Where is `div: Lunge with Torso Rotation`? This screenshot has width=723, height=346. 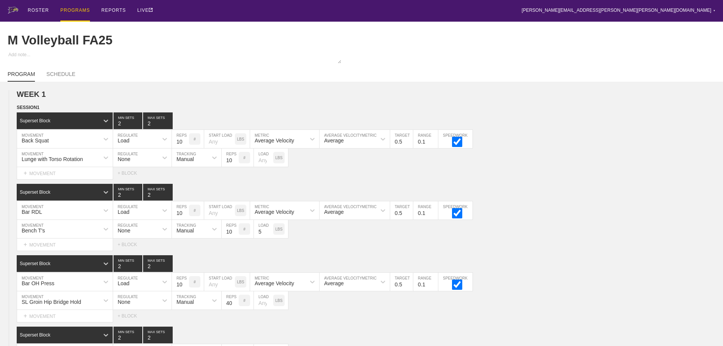
div: Lunge with Torso Rotation is located at coordinates (52, 159).